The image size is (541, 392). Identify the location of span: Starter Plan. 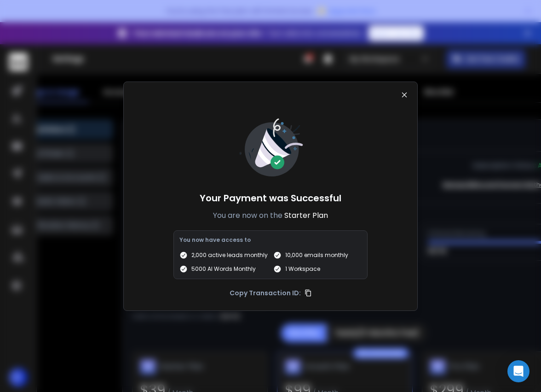
(306, 215).